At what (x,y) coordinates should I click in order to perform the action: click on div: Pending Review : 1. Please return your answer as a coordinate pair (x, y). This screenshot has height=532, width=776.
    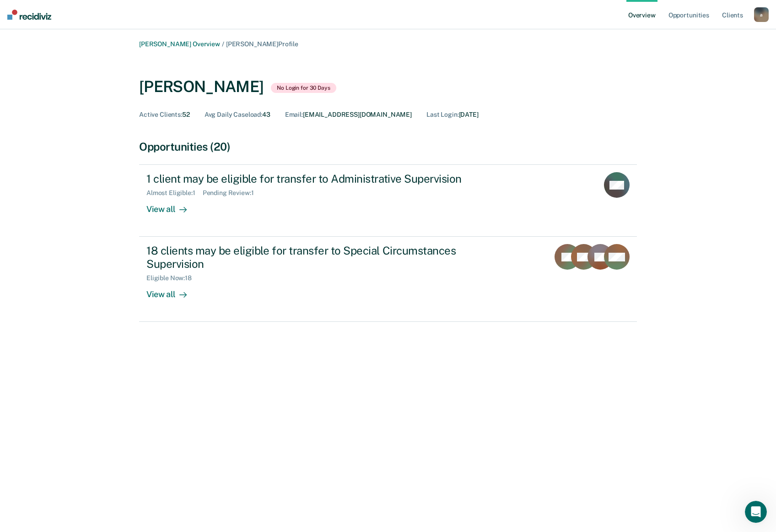
    Looking at the image, I should click on (232, 193).